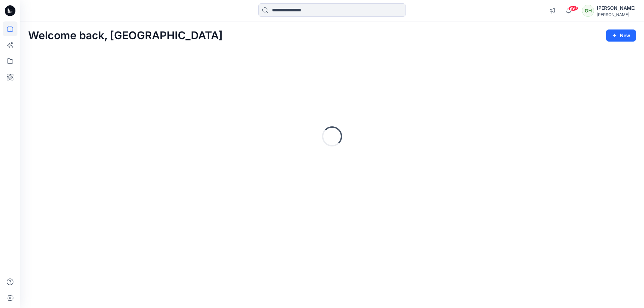 The image size is (644, 308). I want to click on div: GH, so click(588, 11).